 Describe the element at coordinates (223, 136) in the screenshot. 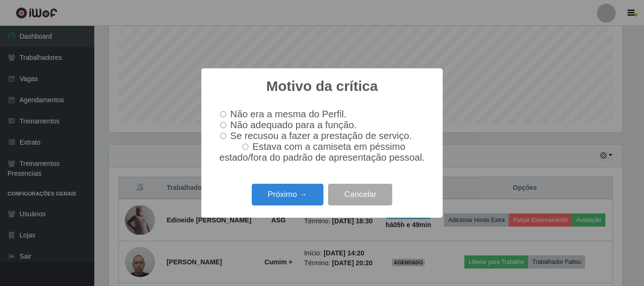

I see `input: Se recusou a fazer a prestação de serviço.` at that location.